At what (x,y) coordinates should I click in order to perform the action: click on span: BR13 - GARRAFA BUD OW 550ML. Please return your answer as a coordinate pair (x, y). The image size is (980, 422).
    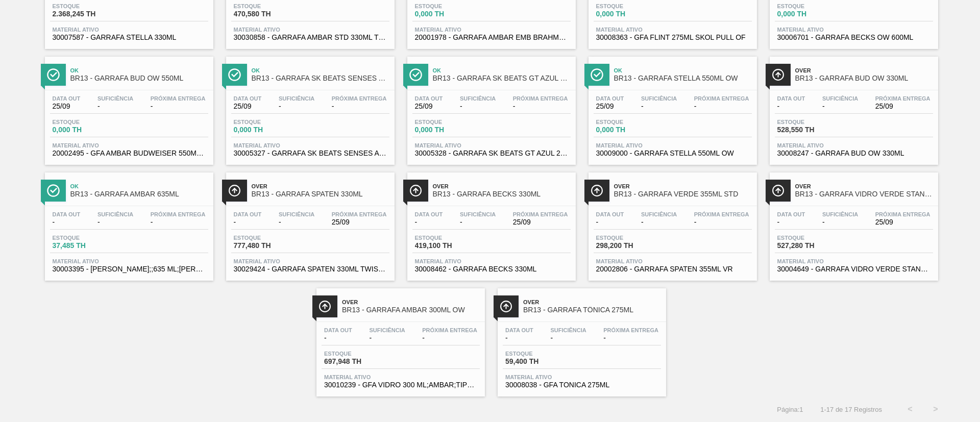
    Looking at the image, I should click on (139, 78).